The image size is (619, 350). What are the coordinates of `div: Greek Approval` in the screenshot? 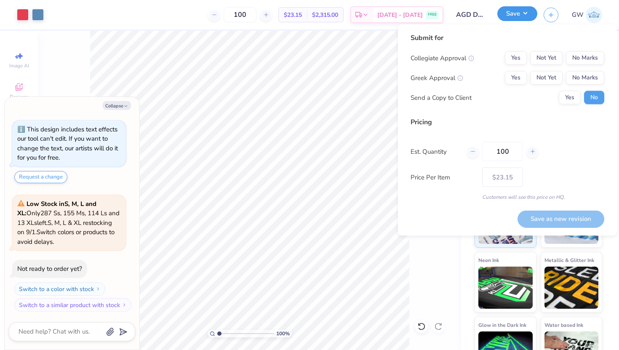 It's located at (436, 77).